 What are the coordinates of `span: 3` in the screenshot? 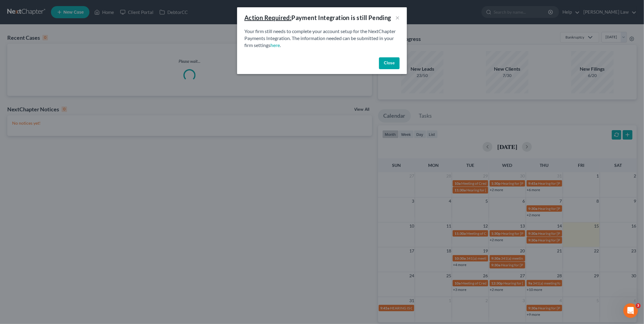 It's located at (638, 306).